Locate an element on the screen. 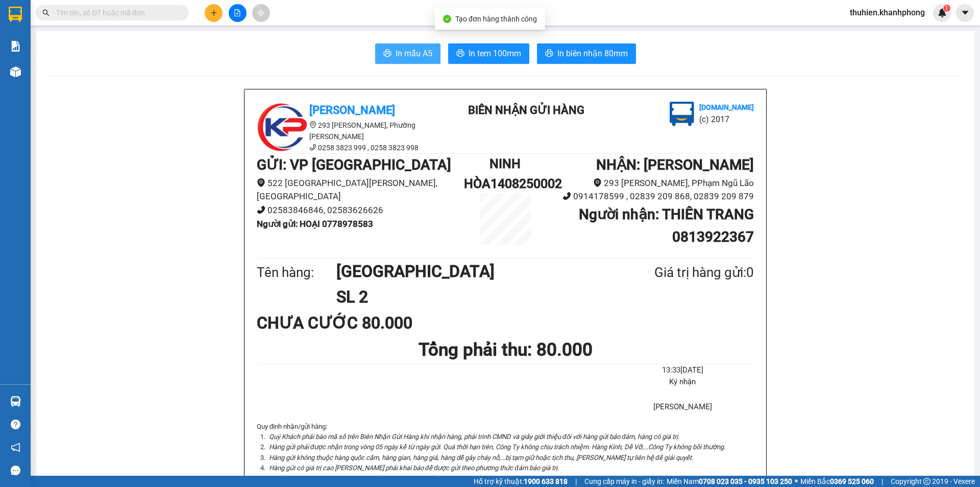 Image resolution: width=980 pixels, height=487 pixels. span: In mẫu A5 is located at coordinates (414, 53).